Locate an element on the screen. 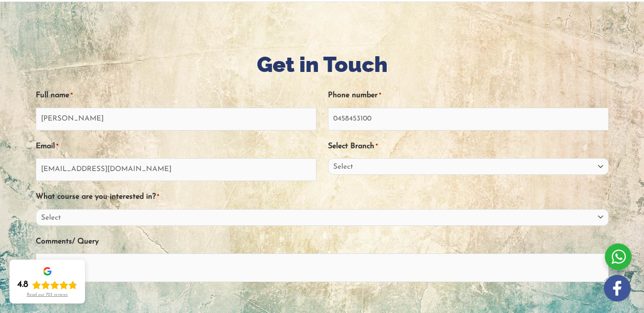 The width and height of the screenshot is (644, 313). div: Rating: 4.8 out of 5 is located at coordinates (47, 285).